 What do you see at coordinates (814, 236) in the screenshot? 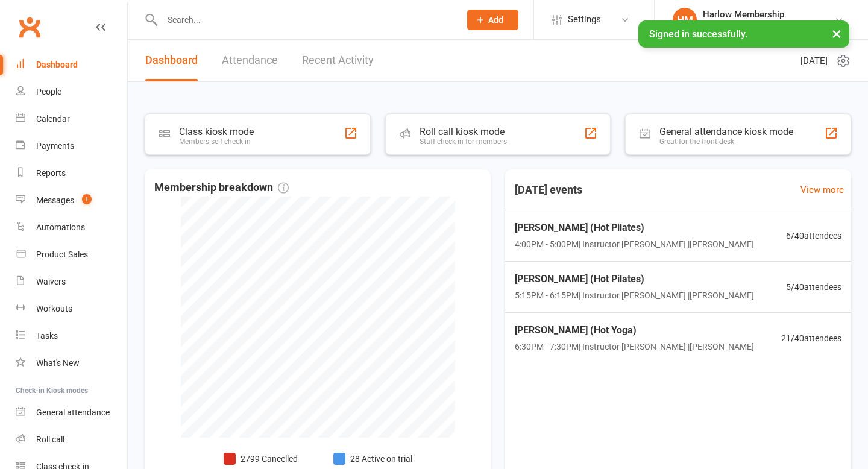
I see `span: 6 / 40 attendees` at bounding box center [814, 236].